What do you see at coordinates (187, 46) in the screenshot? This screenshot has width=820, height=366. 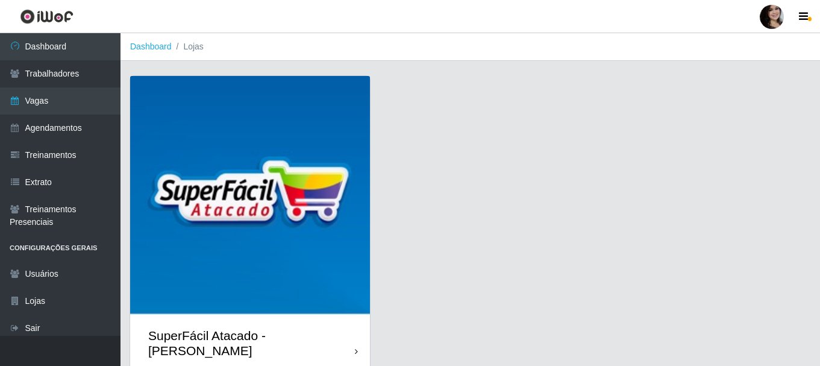 I see `li: Lojas` at bounding box center [187, 46].